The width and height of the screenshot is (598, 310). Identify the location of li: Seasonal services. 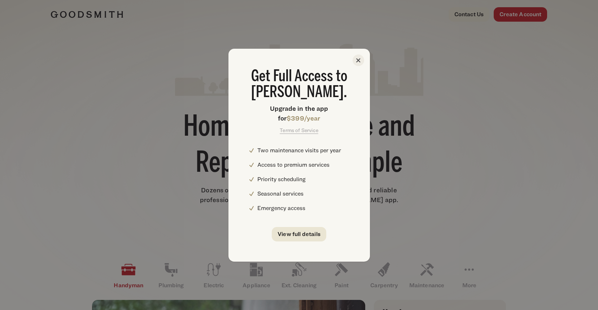
(304, 194).